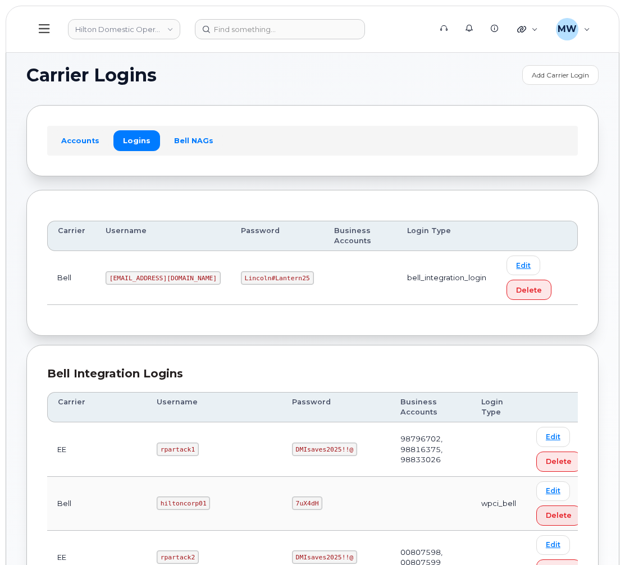 Image resolution: width=625 pixels, height=565 pixels. I want to click on a: Logins, so click(136, 140).